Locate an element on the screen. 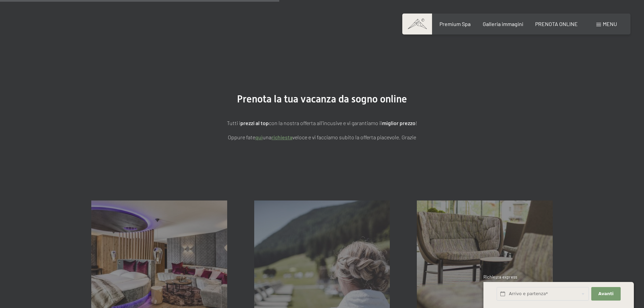 This screenshot has height=308, width=644. strong: prezzi al top is located at coordinates (254, 123).